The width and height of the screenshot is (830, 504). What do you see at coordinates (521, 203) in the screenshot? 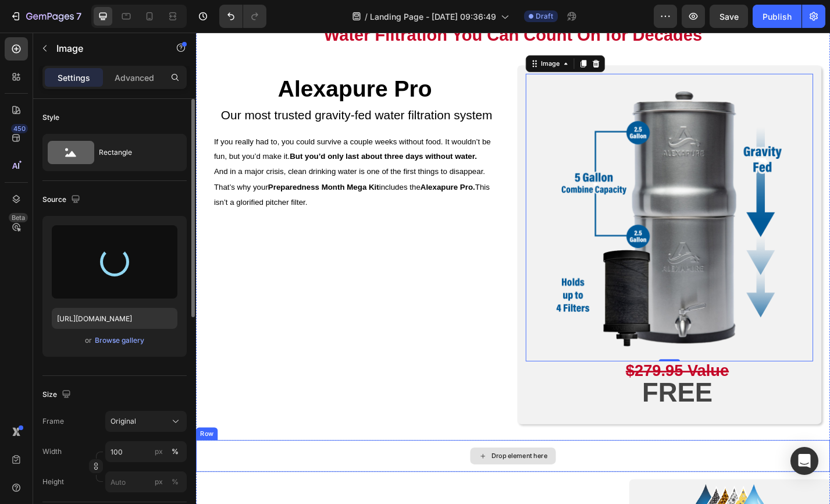
I see `img: gempages_564301893078090917-bb91580e-7f16-462c-98ea-dbba992a648e.png` at bounding box center [521, 203].